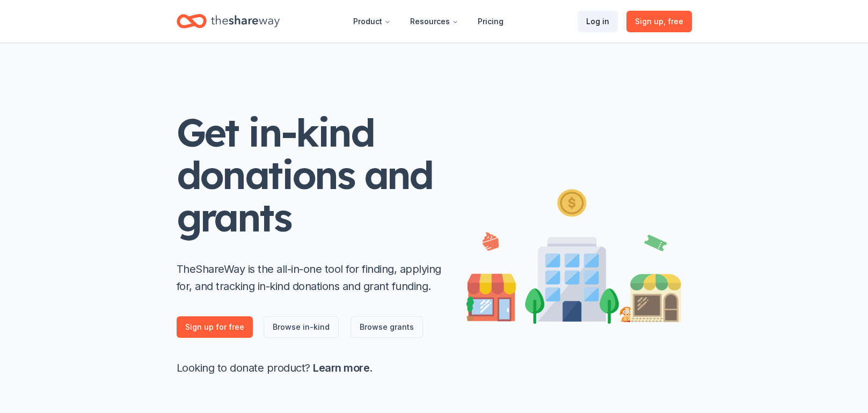  I want to click on a: Learn more, so click(341, 368).